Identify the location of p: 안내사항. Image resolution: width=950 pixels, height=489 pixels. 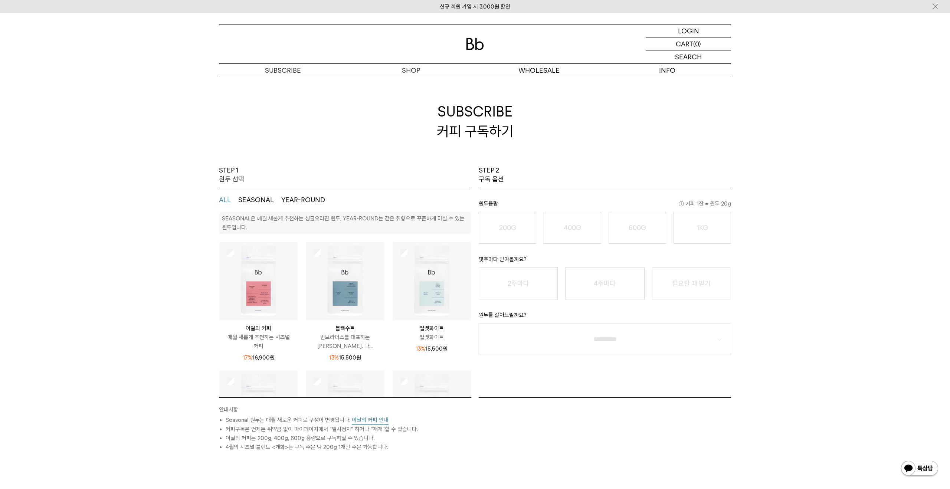
(345, 411).